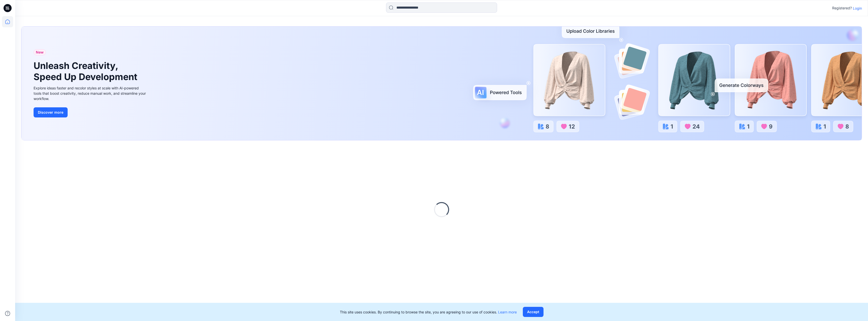  What do you see at coordinates (86, 71) in the screenshot?
I see `h1: Unleash Creativity, Speed Up Development` at bounding box center [86, 71].